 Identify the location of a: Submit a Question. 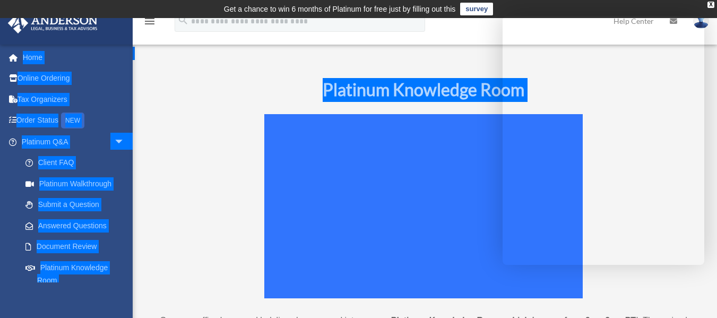
(78, 205).